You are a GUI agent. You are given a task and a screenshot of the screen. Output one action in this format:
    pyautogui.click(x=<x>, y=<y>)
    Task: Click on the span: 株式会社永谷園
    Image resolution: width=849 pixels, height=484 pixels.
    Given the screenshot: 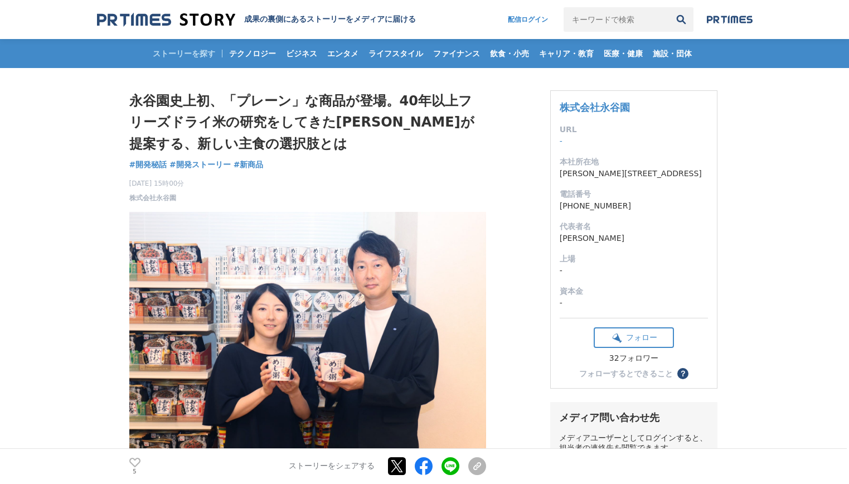 What is the action you would take?
    pyautogui.click(x=153, y=198)
    